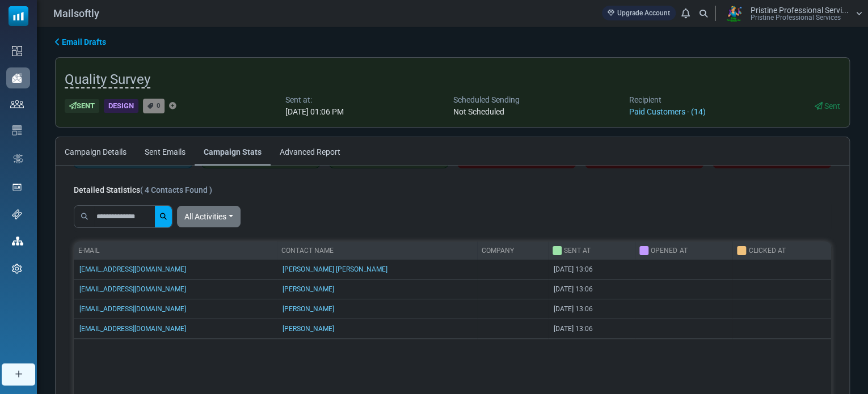  Describe the element at coordinates (158, 106) in the screenshot. I see `span: 0` at that location.